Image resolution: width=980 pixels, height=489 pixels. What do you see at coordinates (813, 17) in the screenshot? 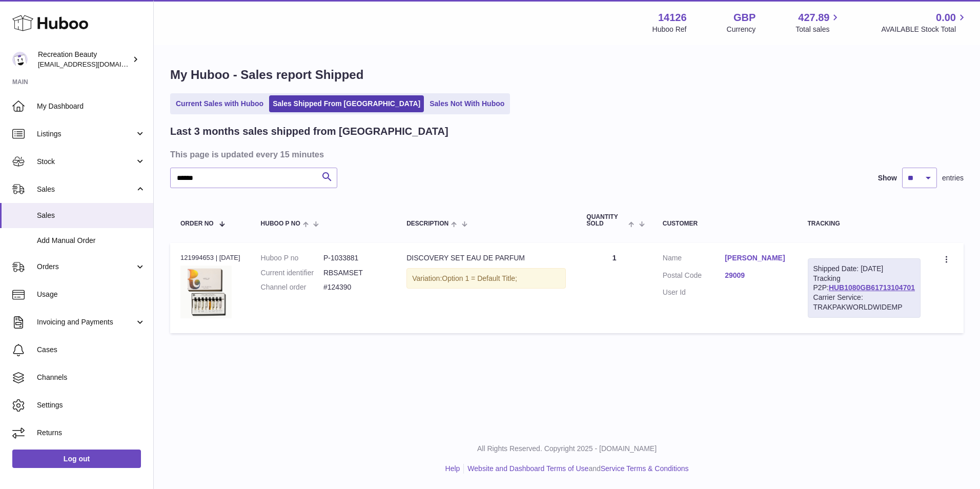
I see `span: 427.89` at bounding box center [813, 17].